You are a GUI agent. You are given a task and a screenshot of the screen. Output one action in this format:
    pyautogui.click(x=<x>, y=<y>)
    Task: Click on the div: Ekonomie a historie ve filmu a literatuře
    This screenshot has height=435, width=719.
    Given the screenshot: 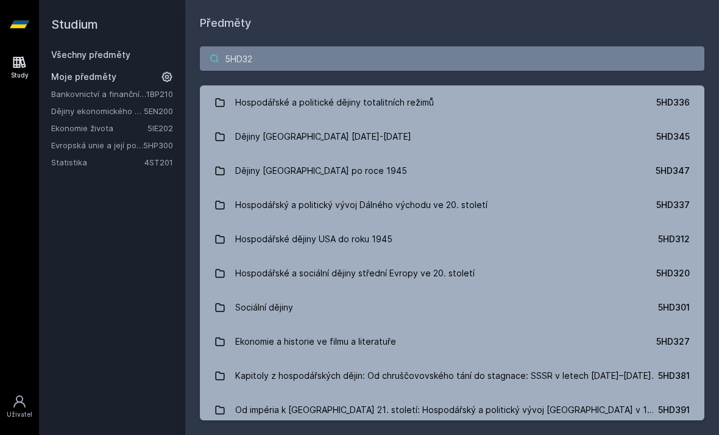 What is the action you would take?
    pyautogui.click(x=316, y=341)
    